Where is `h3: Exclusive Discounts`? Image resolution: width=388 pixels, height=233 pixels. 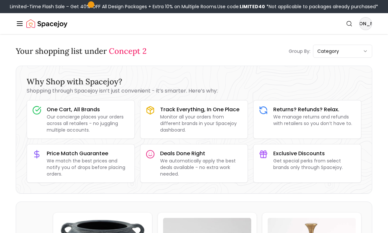
h3: Exclusive Discounts is located at coordinates (314, 154).